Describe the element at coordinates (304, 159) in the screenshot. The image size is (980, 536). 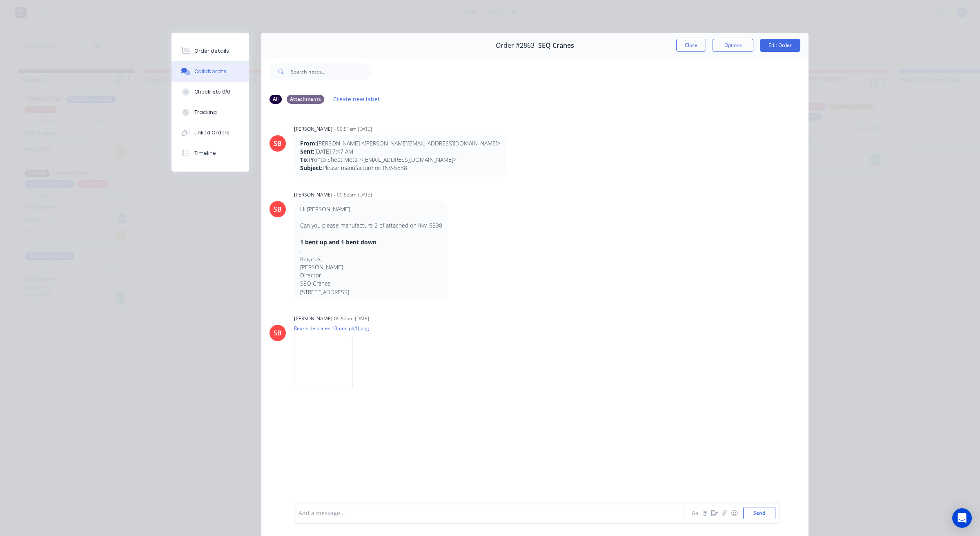
I see `strong: To:` at that location.